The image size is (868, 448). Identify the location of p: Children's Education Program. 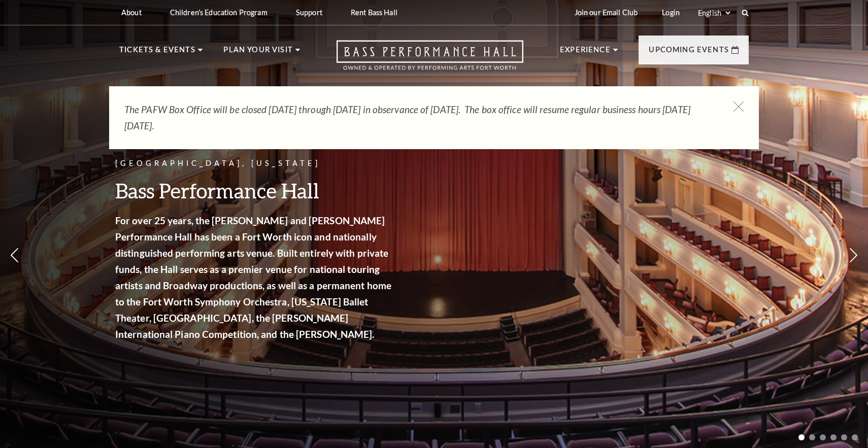
(219, 12).